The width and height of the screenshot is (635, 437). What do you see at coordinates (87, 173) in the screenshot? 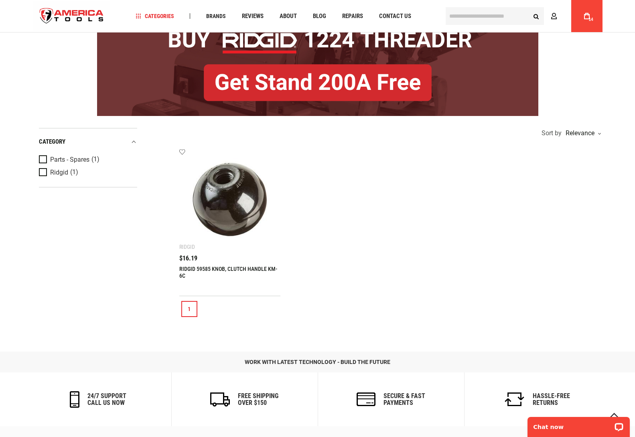
I see `a: Ridgid (1)` at bounding box center [87, 173].